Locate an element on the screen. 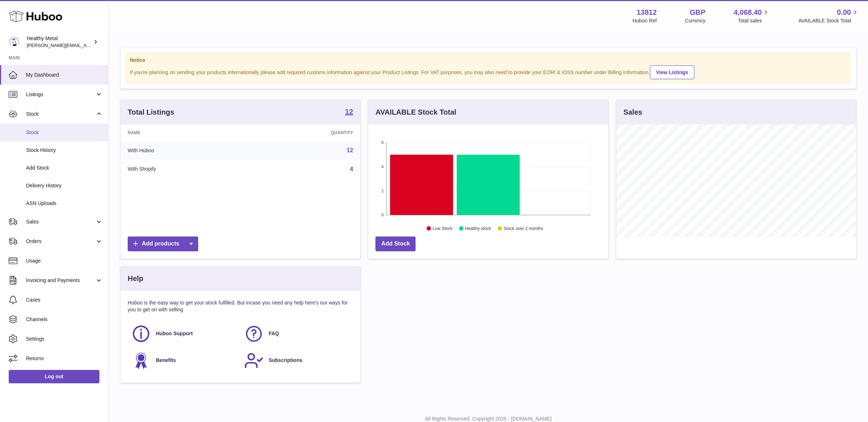 The image size is (868, 422). div: Currency is located at coordinates (695, 21).